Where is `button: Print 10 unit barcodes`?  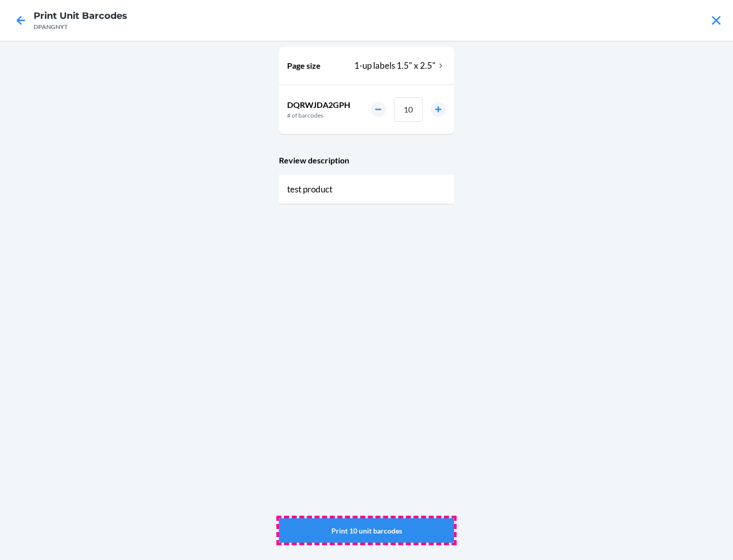 button: Print 10 unit barcodes is located at coordinates (366, 531).